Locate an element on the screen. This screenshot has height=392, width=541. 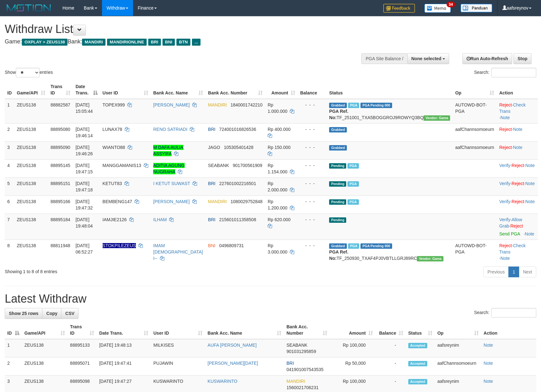
span: Copy 215601011358508 to clipboard is located at coordinates (237, 220).